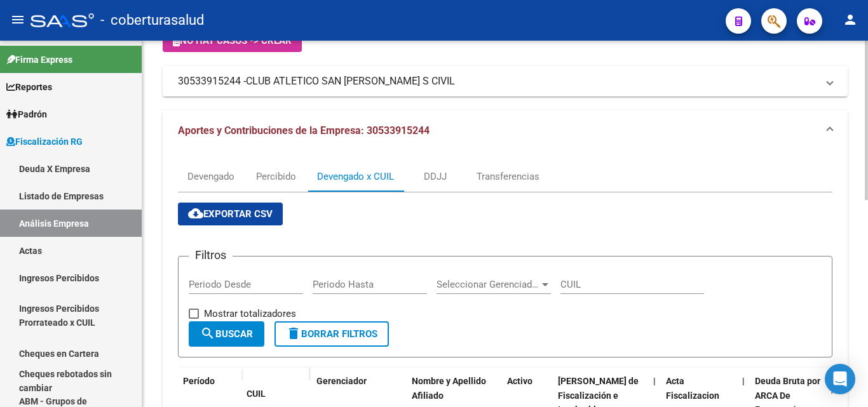 Image resolution: width=868 pixels, height=407 pixels. I want to click on mat-panel-title: 30533915244 -, so click(498, 81).